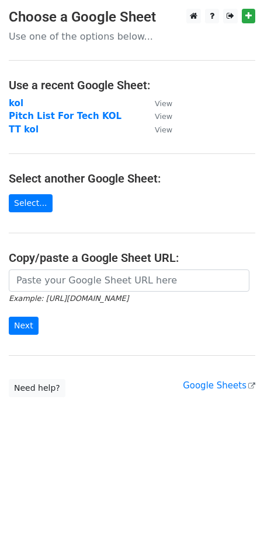 The height and width of the screenshot is (557, 264). I want to click on a: TT kol, so click(23, 129).